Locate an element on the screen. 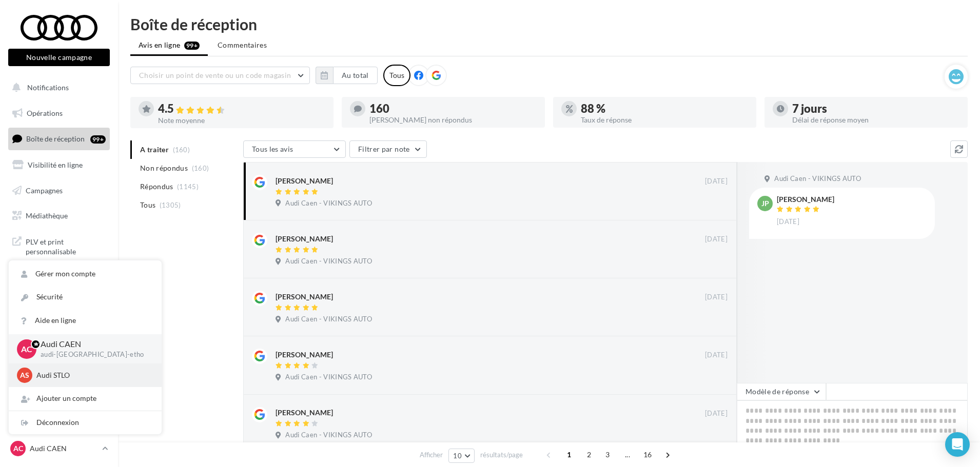 This screenshot has height=467, width=980. button: Choisir un point de vente ou un code magasin is located at coordinates (220, 75).